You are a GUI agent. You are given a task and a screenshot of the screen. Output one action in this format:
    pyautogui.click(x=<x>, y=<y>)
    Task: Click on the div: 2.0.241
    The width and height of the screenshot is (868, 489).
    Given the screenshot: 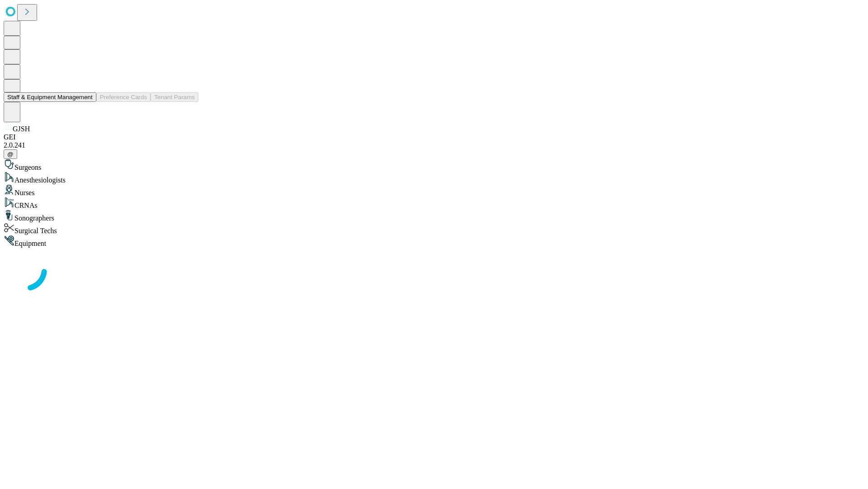 What is the action you would take?
    pyautogui.click(x=434, y=145)
    